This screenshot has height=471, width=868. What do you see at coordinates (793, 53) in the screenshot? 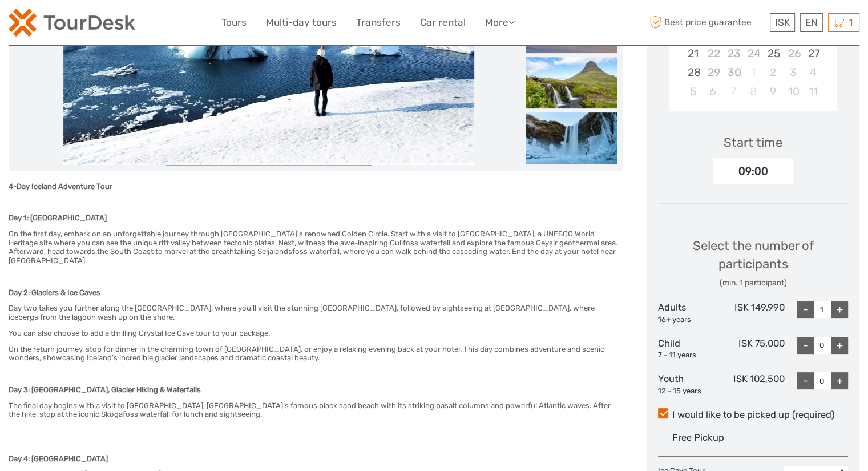
I see `div: Not available Friday, September 26th, 2025` at bounding box center [793, 53].